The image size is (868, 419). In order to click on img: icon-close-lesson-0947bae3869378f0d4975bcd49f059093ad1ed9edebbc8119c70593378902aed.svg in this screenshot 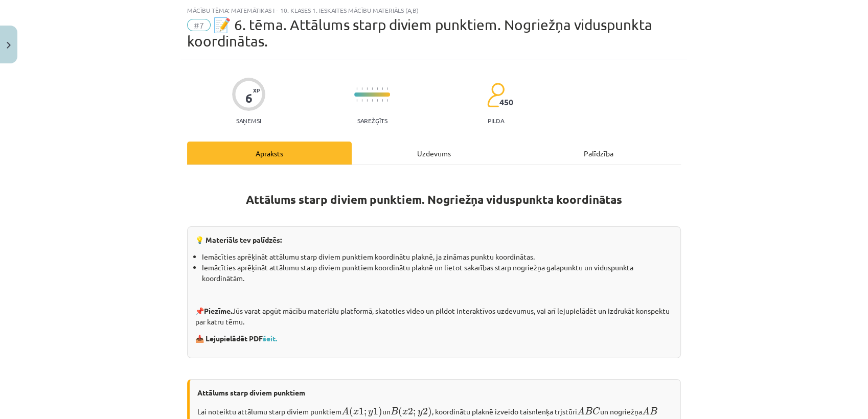, I will do `click(9, 45)`.